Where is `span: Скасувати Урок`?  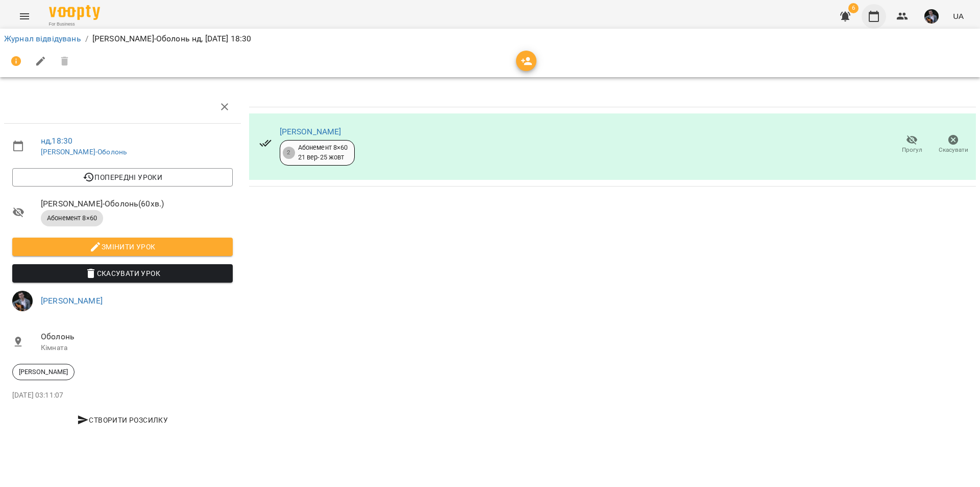 span: Скасувати Урок is located at coordinates (123, 273).